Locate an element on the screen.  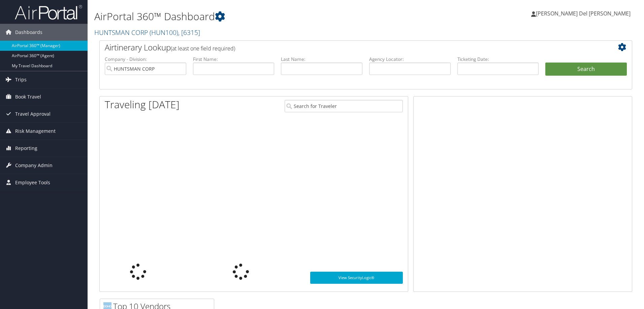
label: Last Name: is located at coordinates (322, 59).